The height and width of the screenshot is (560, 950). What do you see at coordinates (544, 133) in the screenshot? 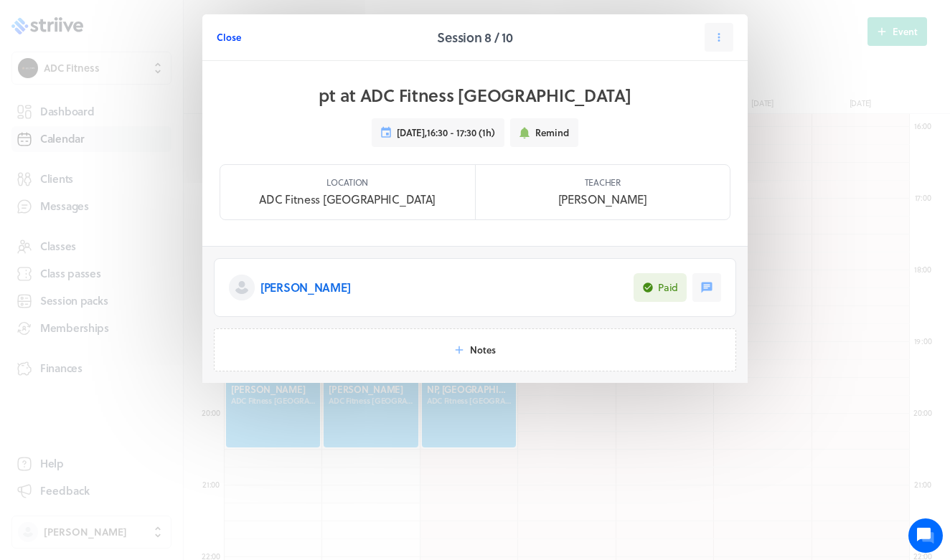
I see `button: Remind` at bounding box center [544, 133].